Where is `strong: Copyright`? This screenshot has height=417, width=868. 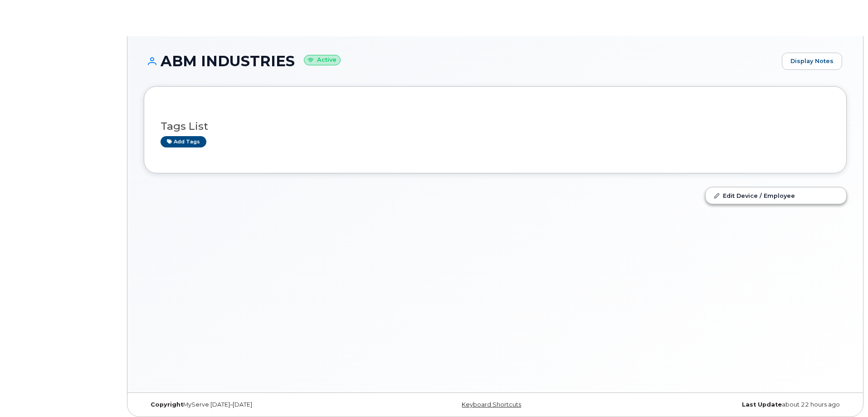
strong: Copyright is located at coordinates (167, 404).